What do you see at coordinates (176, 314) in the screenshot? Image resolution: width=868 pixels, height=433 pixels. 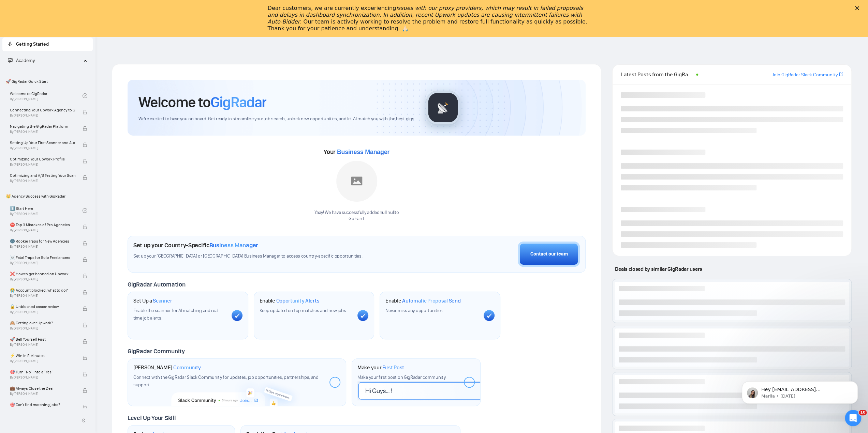 I see `span: Enable the scanner for AI matching and real-time job alerts.` at bounding box center [176, 314].